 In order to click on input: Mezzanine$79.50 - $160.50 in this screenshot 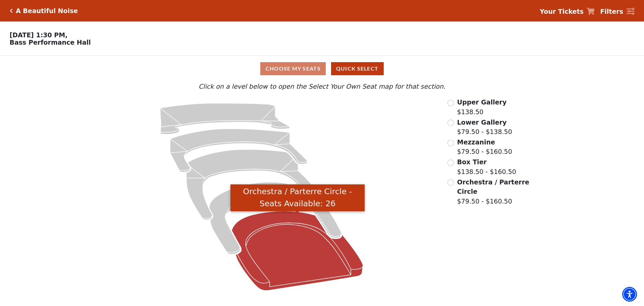, I will do `click(451, 142)`.